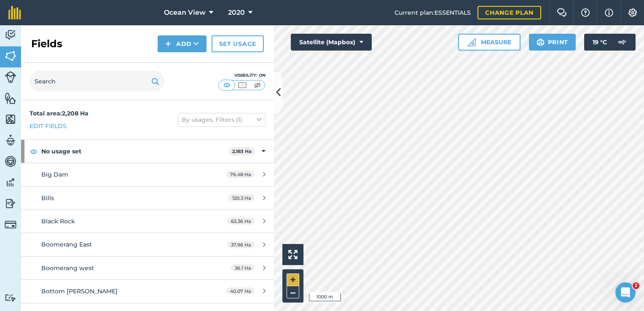 The height and width of the screenshot is (311, 644). Describe the element at coordinates (242, 75) in the screenshot. I see `div: Visibility: On` at that location.